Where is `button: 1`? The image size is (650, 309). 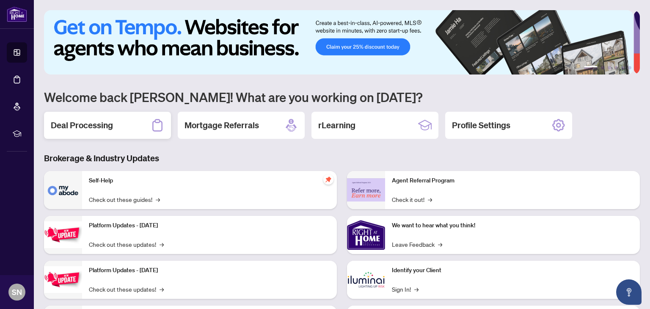
button: 1 is located at coordinates (591, 68).